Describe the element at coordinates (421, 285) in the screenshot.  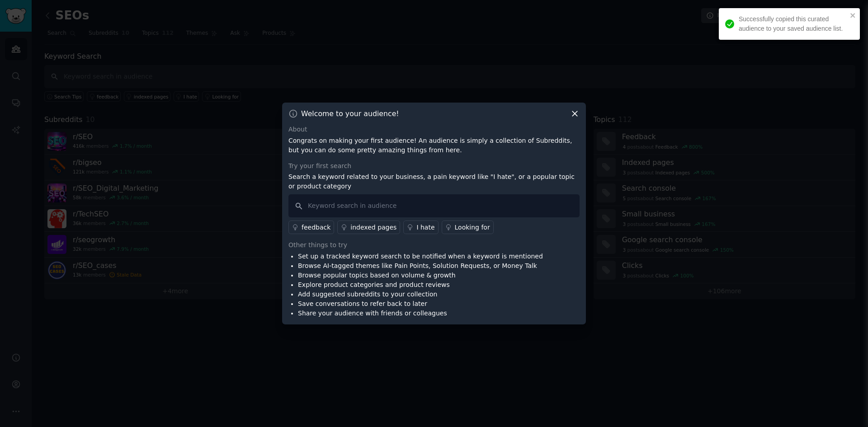
I see `li: Explore product categories and product reviews` at that location.